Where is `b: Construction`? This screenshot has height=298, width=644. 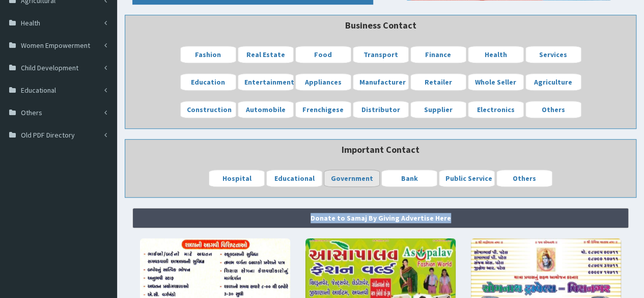
b: Construction is located at coordinates (209, 109).